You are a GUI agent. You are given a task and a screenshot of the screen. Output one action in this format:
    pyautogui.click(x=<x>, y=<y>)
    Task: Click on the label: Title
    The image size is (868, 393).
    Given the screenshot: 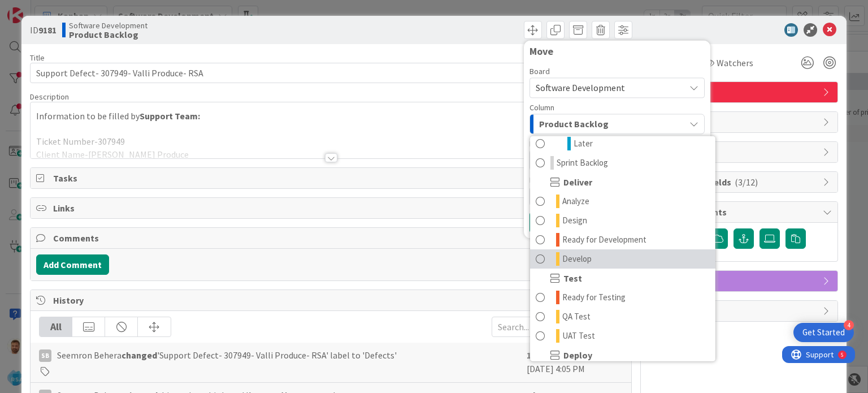 What is the action you would take?
    pyautogui.click(x=37, y=58)
    